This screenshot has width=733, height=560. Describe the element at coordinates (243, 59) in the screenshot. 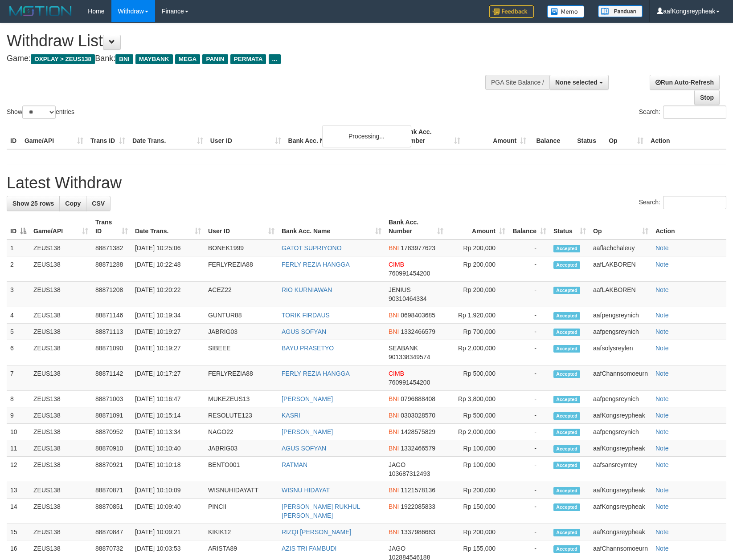

I see `h4: Game: Bank:` at that location.